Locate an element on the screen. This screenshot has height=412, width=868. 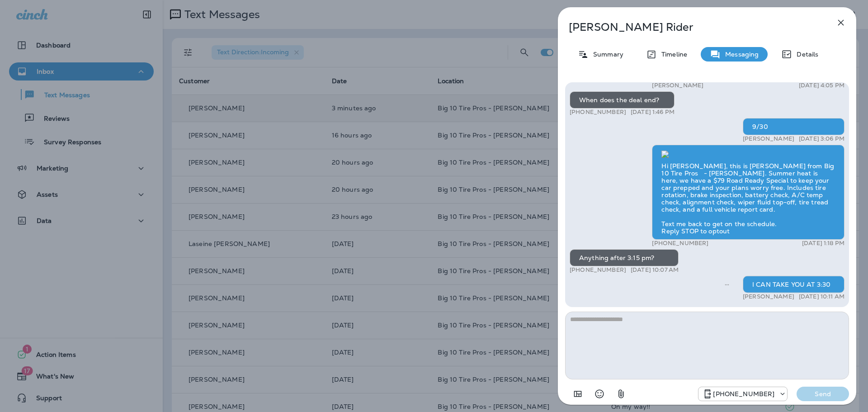
p: Details is located at coordinates (805, 55).